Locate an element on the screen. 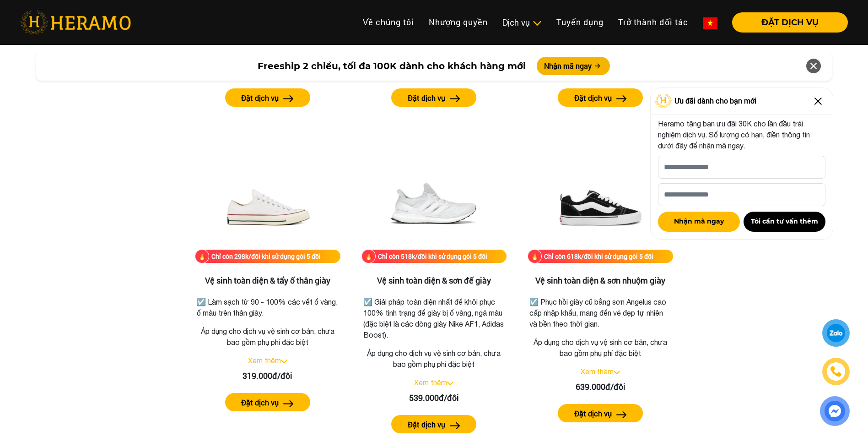 The width and height of the screenshot is (868, 437). span: Ưu đãi dành cho bạn mới is located at coordinates (715, 101).